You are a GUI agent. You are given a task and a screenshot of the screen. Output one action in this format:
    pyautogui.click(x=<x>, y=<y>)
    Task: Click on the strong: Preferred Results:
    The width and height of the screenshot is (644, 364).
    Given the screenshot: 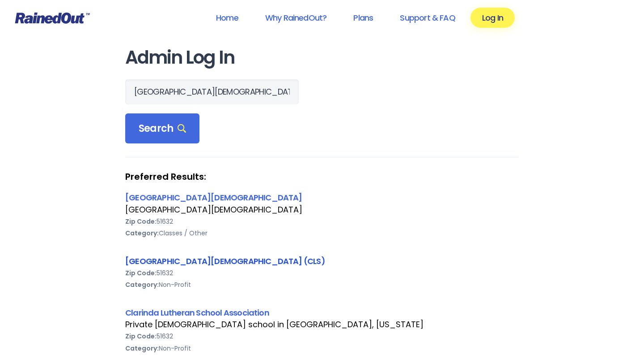 What is the action you would take?
    pyautogui.click(x=322, y=177)
    